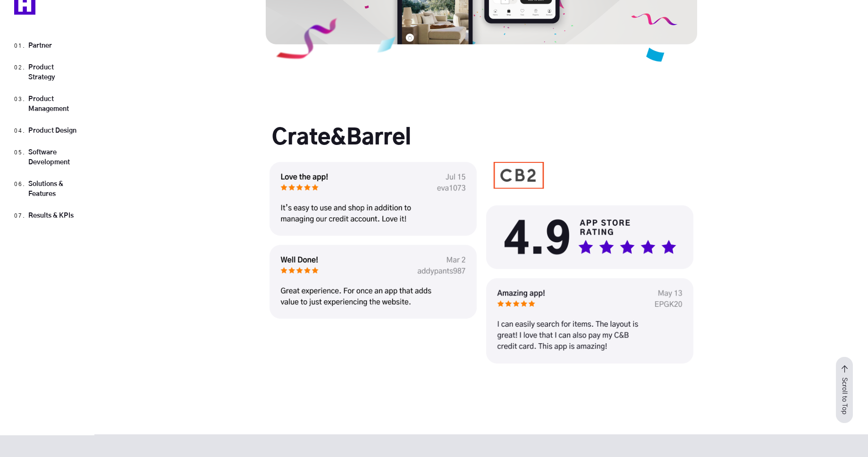 This screenshot has width=868, height=457. What do you see at coordinates (53, 131) in the screenshot?
I see `a: Product Design` at bounding box center [53, 131].